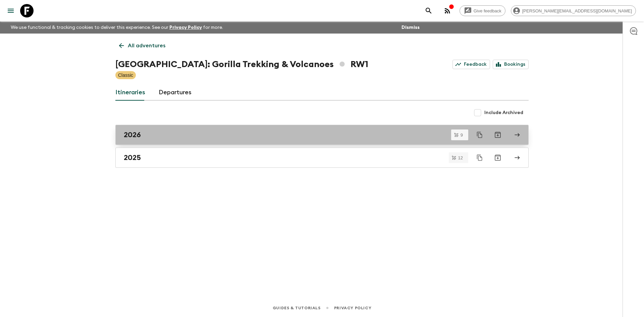 Image resolution: width=644 pixels, height=317 pixels. I want to click on a: Departures, so click(175, 93).